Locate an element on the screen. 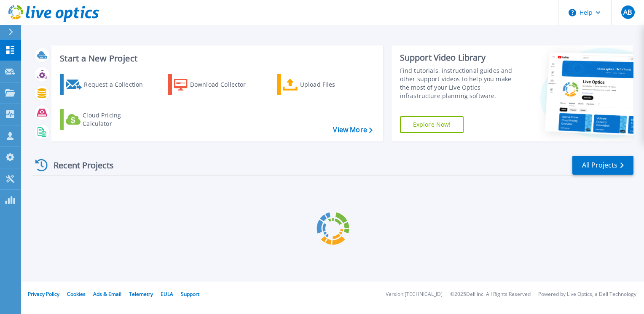 The image size is (644, 314). a: Ads & Email is located at coordinates (107, 294).